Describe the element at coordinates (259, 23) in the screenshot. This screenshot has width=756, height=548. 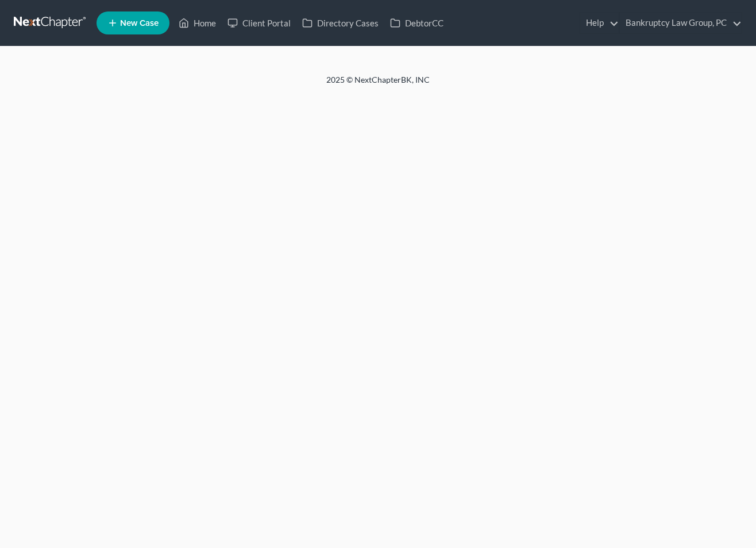
I see `a: Client Portal` at that location.